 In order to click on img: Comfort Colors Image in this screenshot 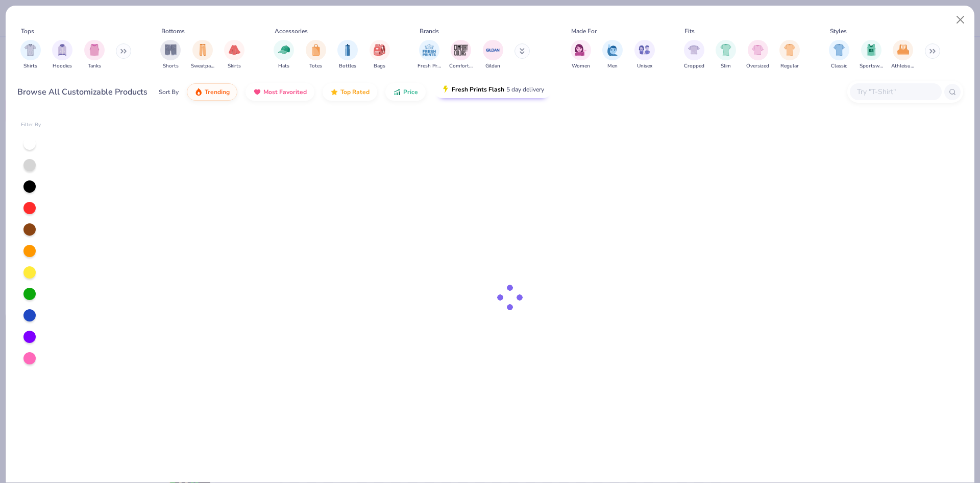, I will do `click(461, 50)`.